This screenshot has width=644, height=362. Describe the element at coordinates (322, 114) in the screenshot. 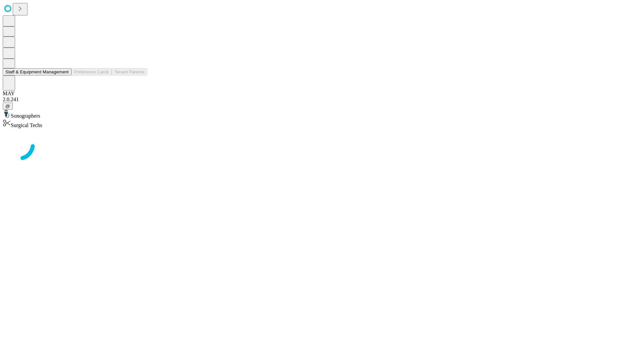

I see `div: Sonographers` at that location.